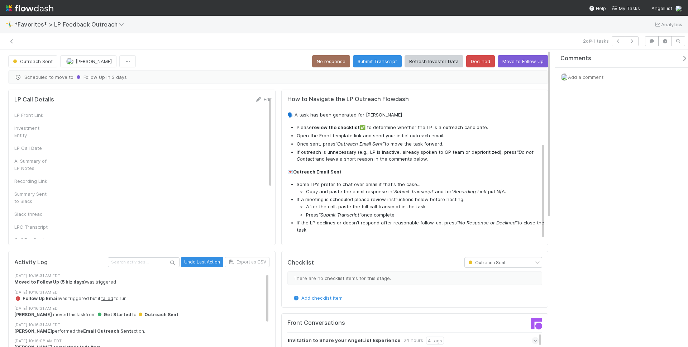 This screenshot has height=347, width=688. Describe the element at coordinates (625, 8) in the screenshot. I see `span: My Tasks` at that location.